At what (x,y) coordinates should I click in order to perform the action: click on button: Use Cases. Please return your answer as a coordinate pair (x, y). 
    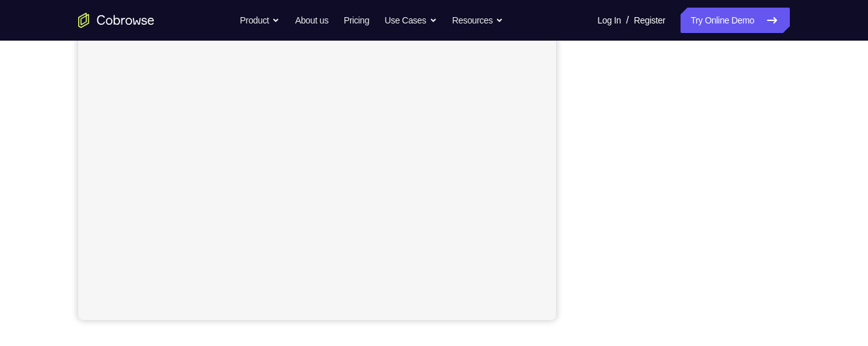
    Looking at the image, I should click on (411, 20).